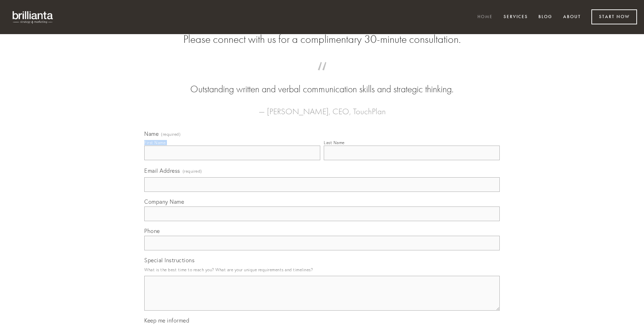 The height and width of the screenshot is (327, 644). I want to click on a: Home, so click(485, 17).